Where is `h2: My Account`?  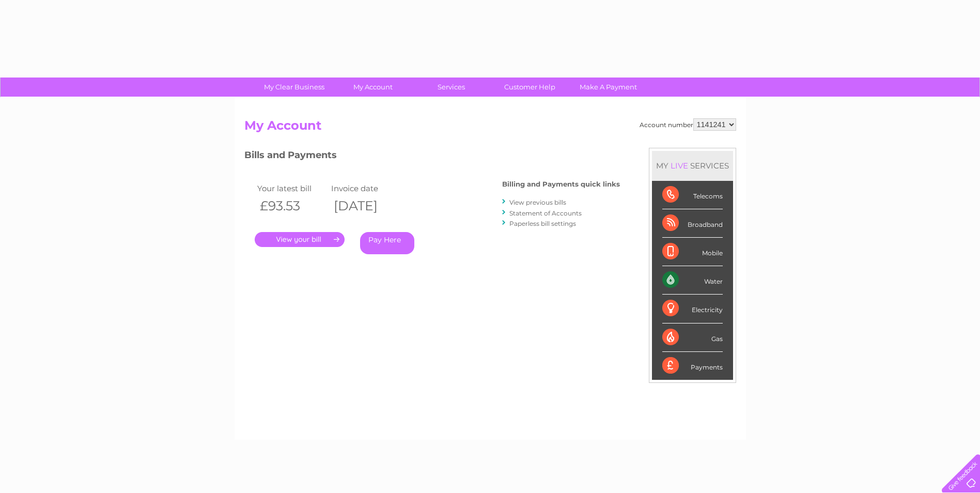
h2: My Account is located at coordinates (490, 129).